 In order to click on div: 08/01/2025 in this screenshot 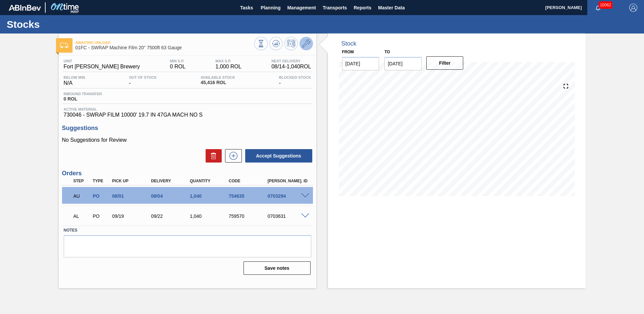, I will do `click(132, 196)`.